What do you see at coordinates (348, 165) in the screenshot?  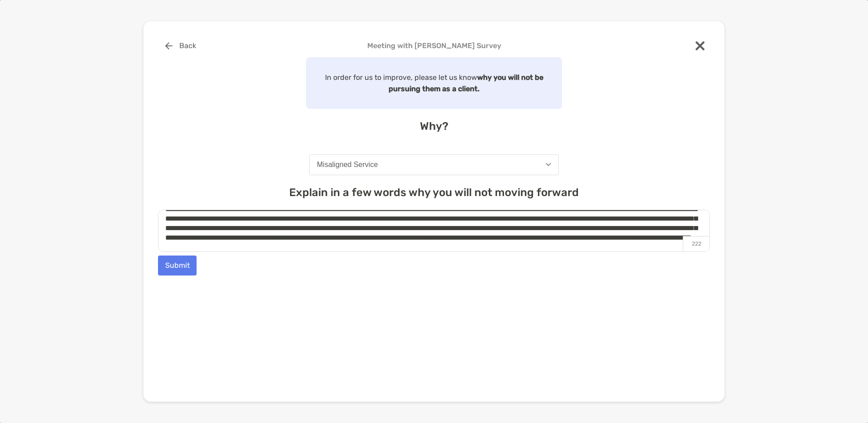 I see `div: Misaligned Service` at bounding box center [348, 165].